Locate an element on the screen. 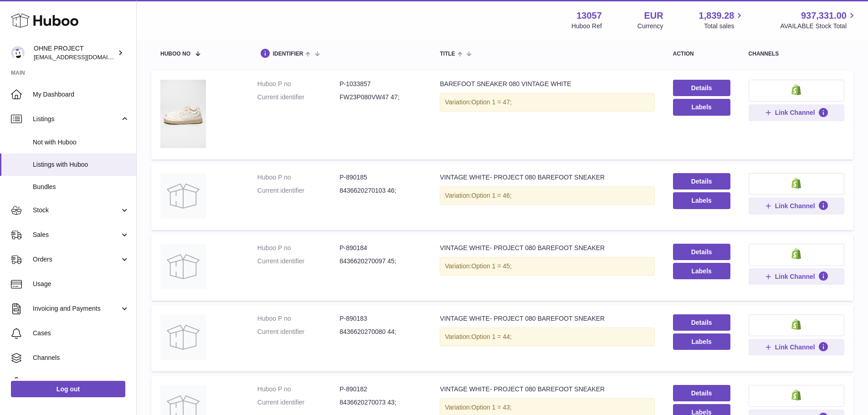 This screenshot has width=868, height=415. span: Sales is located at coordinates (76, 235).